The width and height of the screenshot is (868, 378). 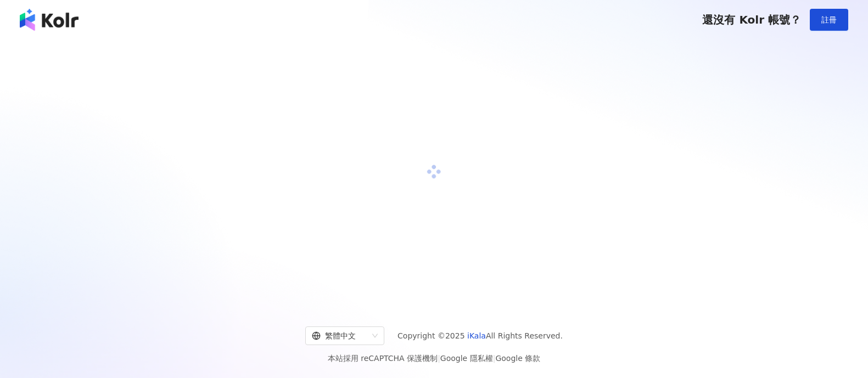 What do you see at coordinates (467, 358) in the screenshot?
I see `a: Google 隱私權` at bounding box center [467, 358].